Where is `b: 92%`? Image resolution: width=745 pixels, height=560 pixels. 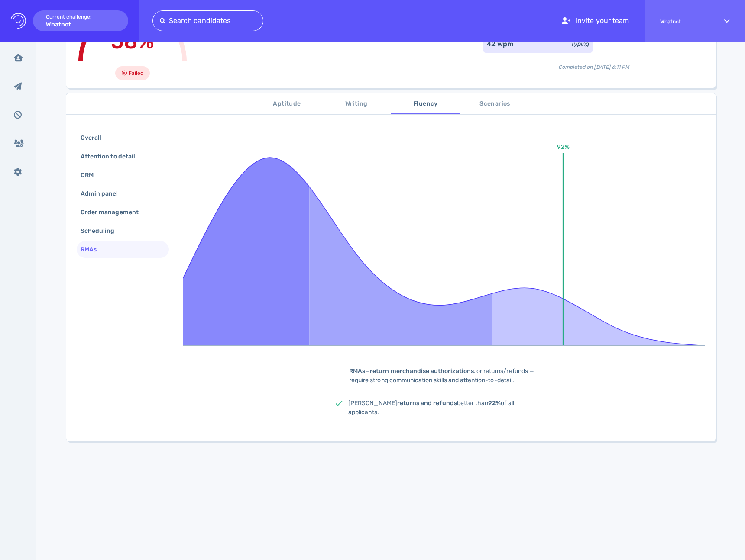
b: 92% is located at coordinates (494, 403).